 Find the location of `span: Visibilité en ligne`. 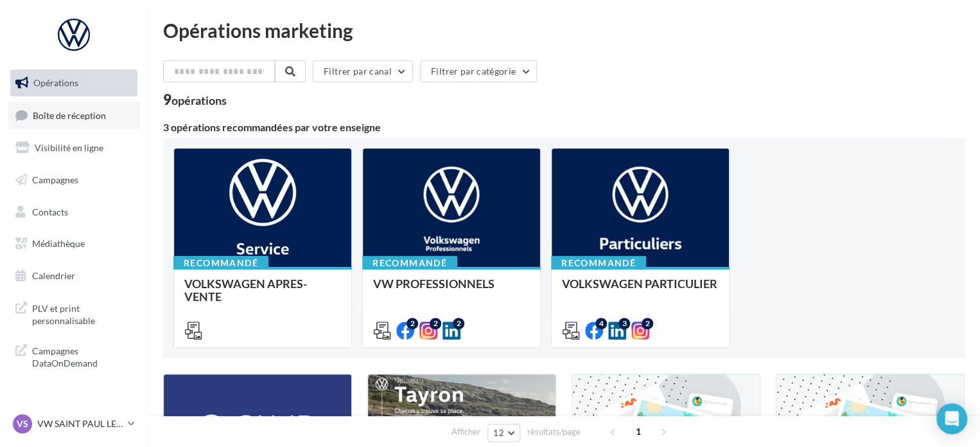

span: Visibilité en ligne is located at coordinates (68, 147).